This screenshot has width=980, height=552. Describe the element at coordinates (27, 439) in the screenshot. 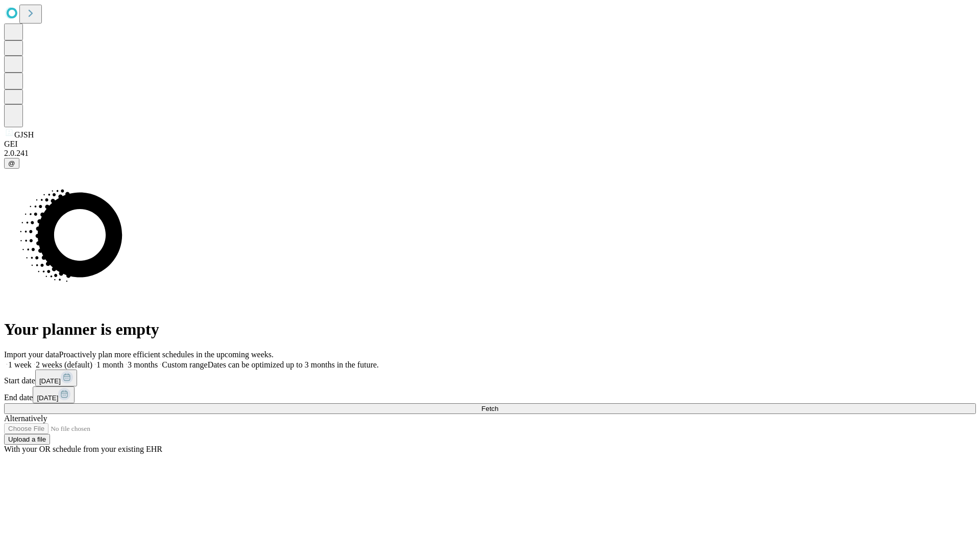

I see `button: Upload a file` at that location.